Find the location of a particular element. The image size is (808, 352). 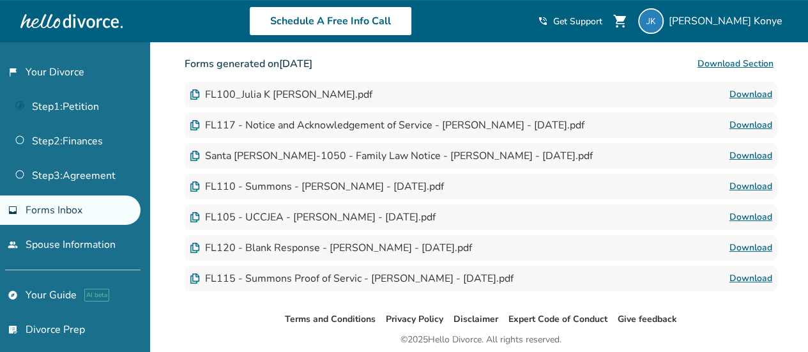

a: phone_in_talkGet Support is located at coordinates (569, 21).